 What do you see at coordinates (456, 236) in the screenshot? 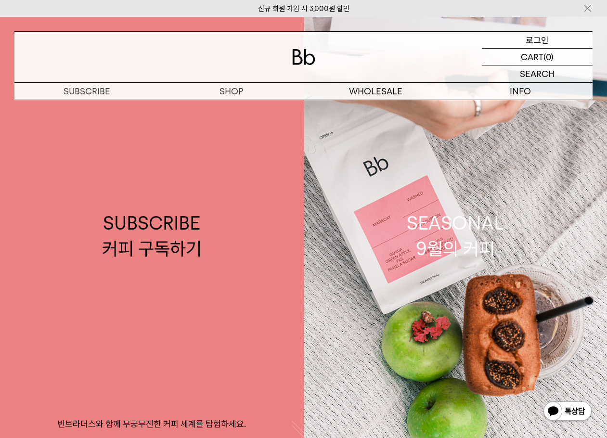
I see `div: SEASONAL 9월의 커피` at bounding box center [456, 236].